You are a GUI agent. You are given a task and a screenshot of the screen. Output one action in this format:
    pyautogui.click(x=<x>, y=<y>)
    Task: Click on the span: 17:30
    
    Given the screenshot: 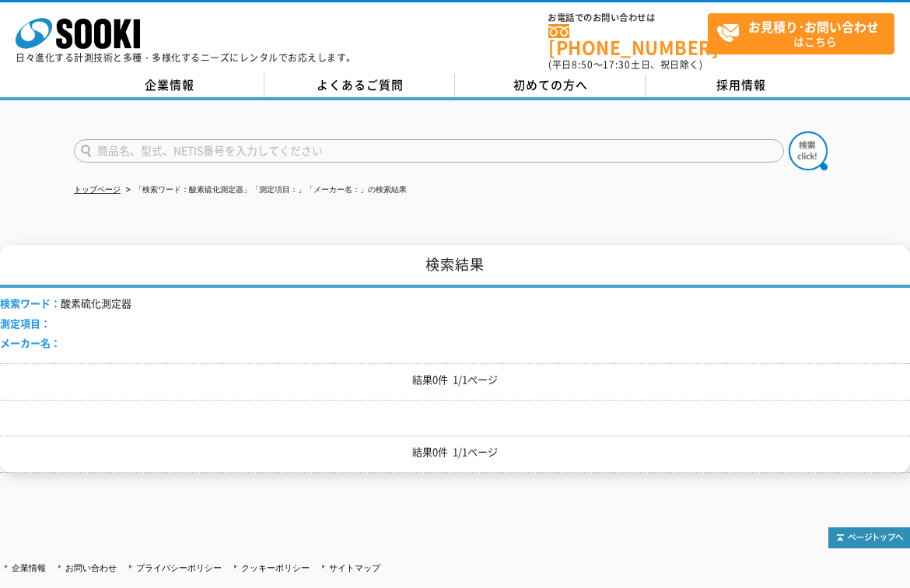 What is the action you would take?
    pyautogui.click(x=617, y=65)
    